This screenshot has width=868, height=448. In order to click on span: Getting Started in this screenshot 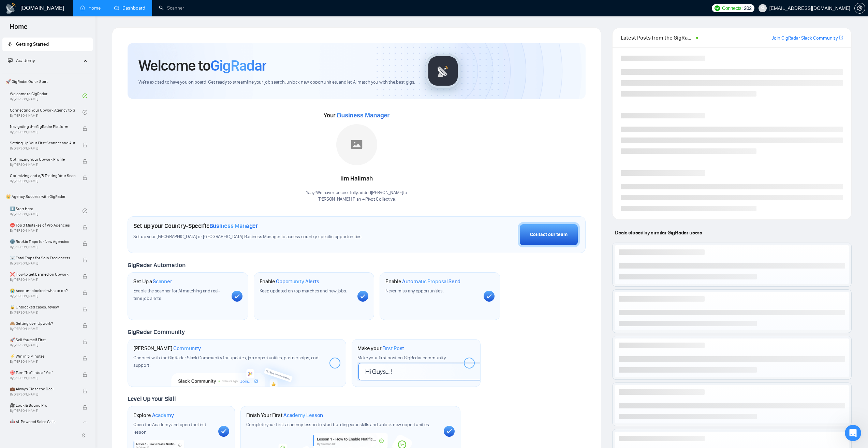, I will do `click(33, 44)`.